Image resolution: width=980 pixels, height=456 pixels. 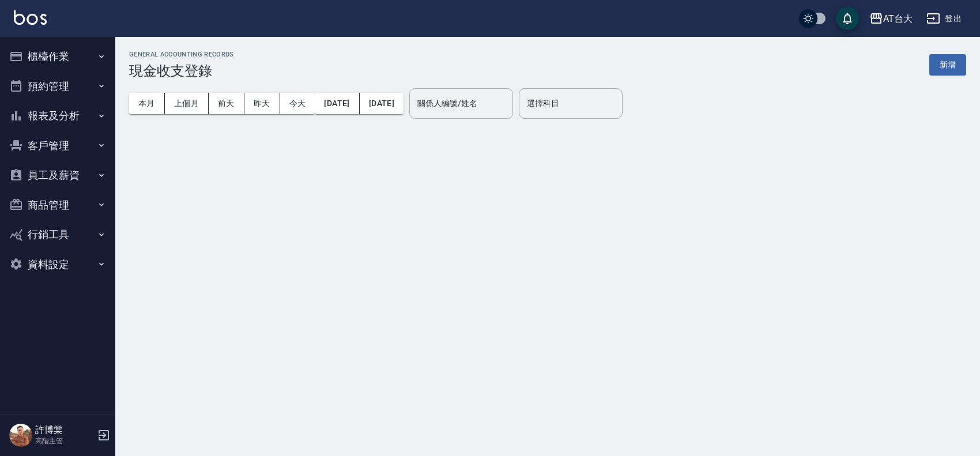 What do you see at coordinates (897, 19) in the screenshot?
I see `div: AT台大` at bounding box center [897, 19].